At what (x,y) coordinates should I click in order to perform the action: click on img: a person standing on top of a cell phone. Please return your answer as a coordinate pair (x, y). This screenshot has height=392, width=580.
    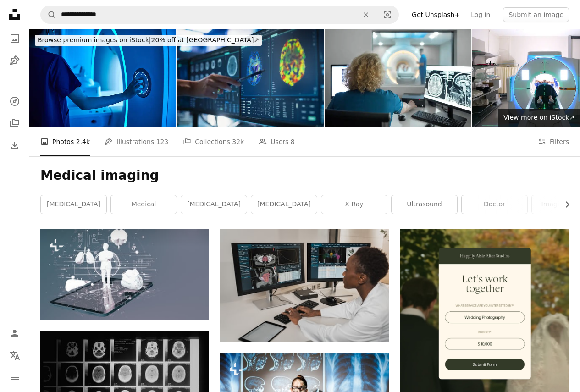
    Looking at the image, I should click on (125, 274).